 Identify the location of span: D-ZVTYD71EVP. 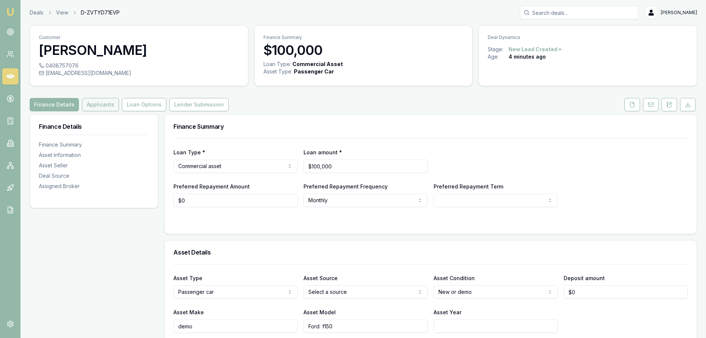
(100, 13).